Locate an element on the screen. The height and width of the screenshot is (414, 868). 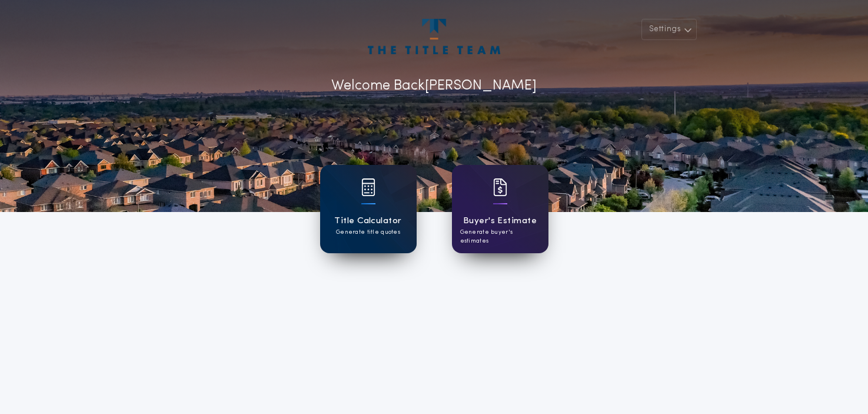
a: card iconBuyer's EstimateGenerate buyer's estimates is located at coordinates (500, 209).